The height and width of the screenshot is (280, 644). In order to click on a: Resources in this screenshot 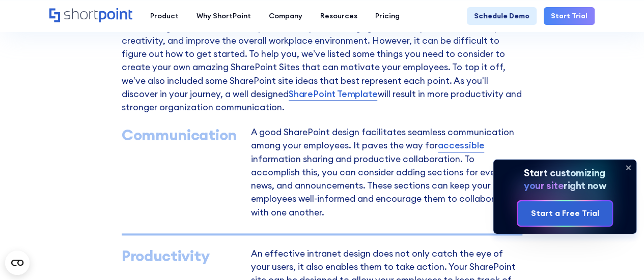, I will do `click(338, 16)`.